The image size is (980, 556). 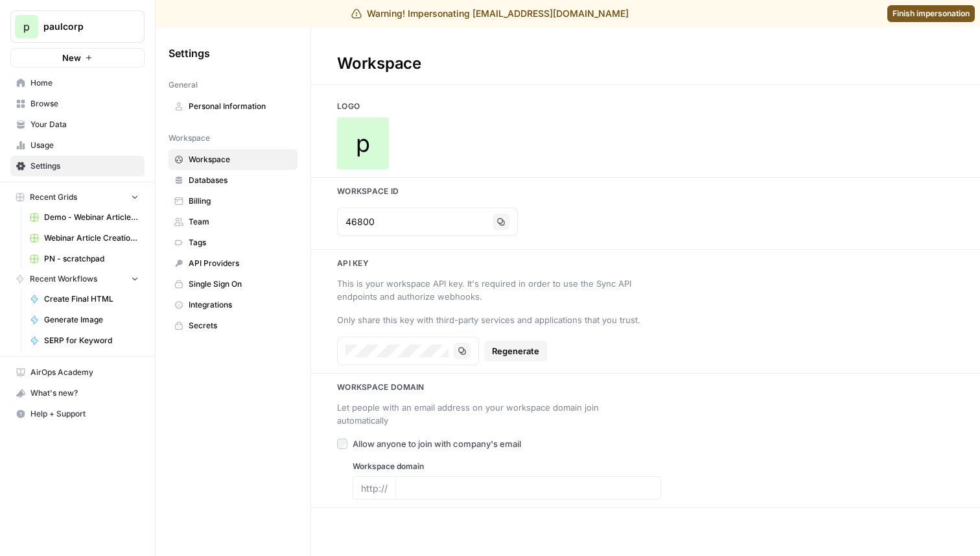 I want to click on span: Create Final HTML, so click(x=91, y=299).